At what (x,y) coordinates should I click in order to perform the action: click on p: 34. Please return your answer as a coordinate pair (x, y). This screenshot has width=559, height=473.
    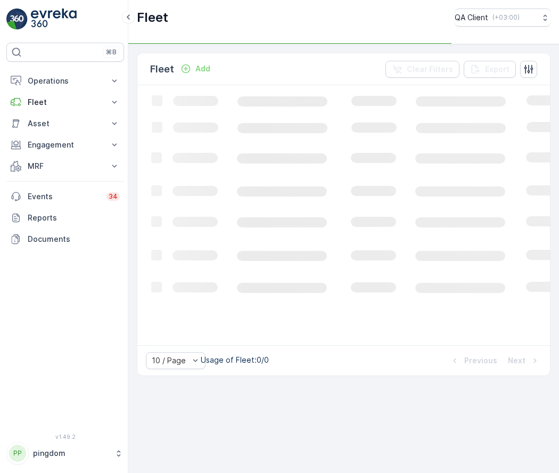
    Looking at the image, I should click on (113, 197).